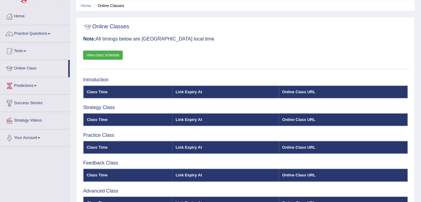  What do you see at coordinates (35, 50) in the screenshot?
I see `a: Tests` at bounding box center [35, 50].